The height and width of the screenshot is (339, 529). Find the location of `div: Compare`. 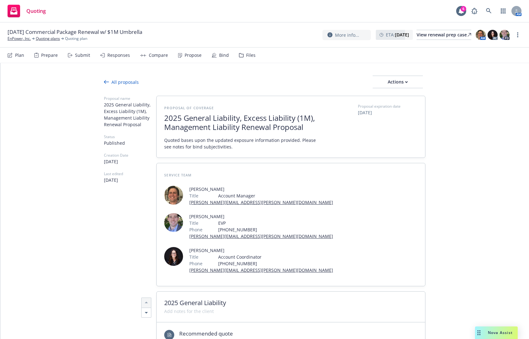

div: Compare is located at coordinates (158, 55).